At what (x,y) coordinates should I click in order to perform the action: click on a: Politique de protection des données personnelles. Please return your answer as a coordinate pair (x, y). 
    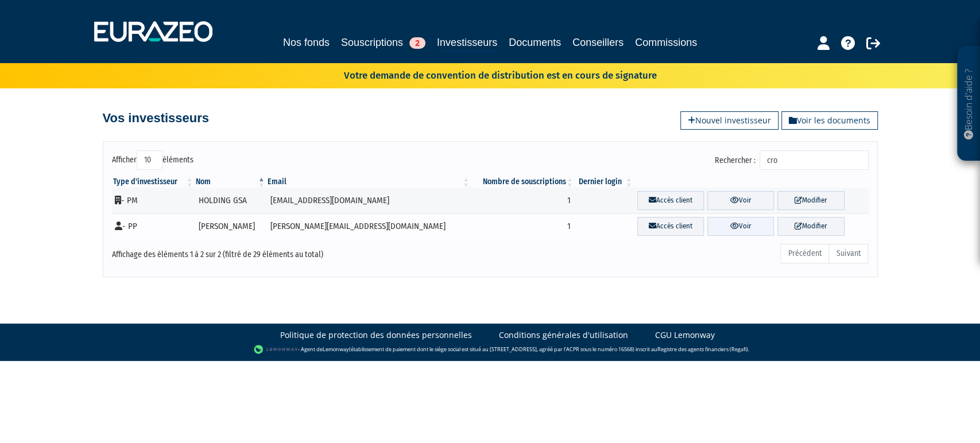
    Looking at the image, I should click on (376, 335).